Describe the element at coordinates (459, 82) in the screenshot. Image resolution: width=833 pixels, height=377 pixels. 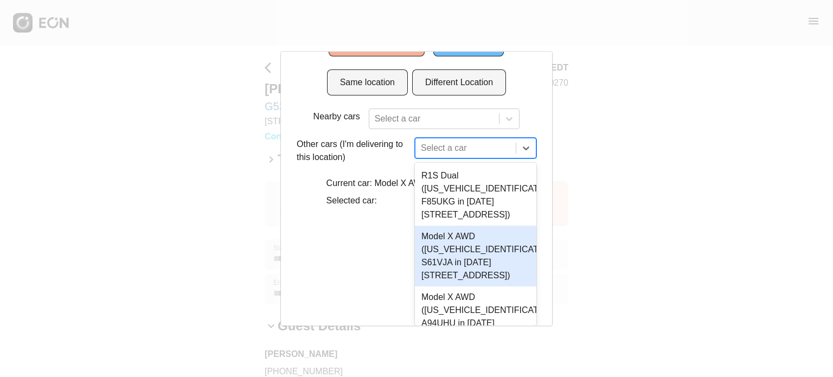
I see `button: Different Location` at that location.